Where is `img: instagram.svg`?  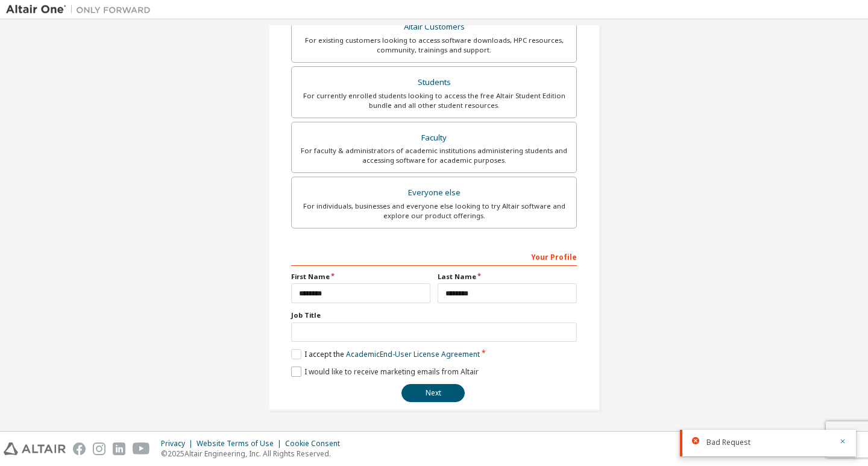
img: instagram.svg is located at coordinates (99, 449).